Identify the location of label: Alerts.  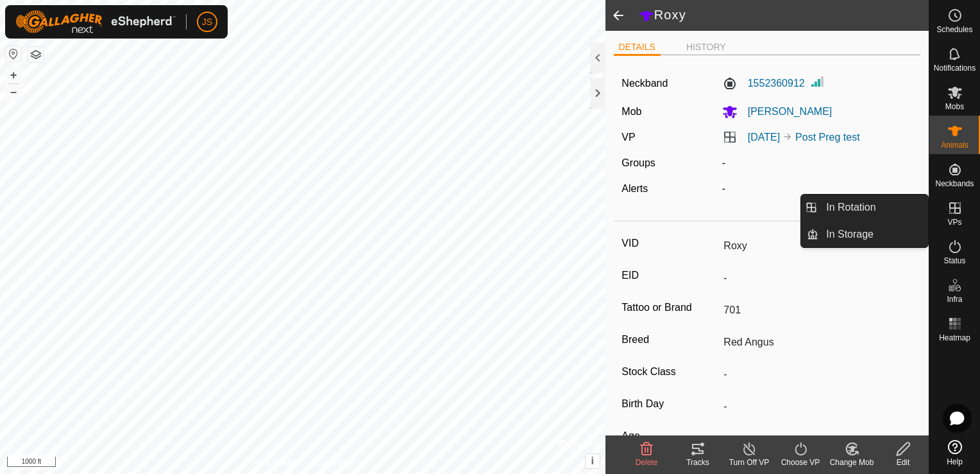
(635, 188).